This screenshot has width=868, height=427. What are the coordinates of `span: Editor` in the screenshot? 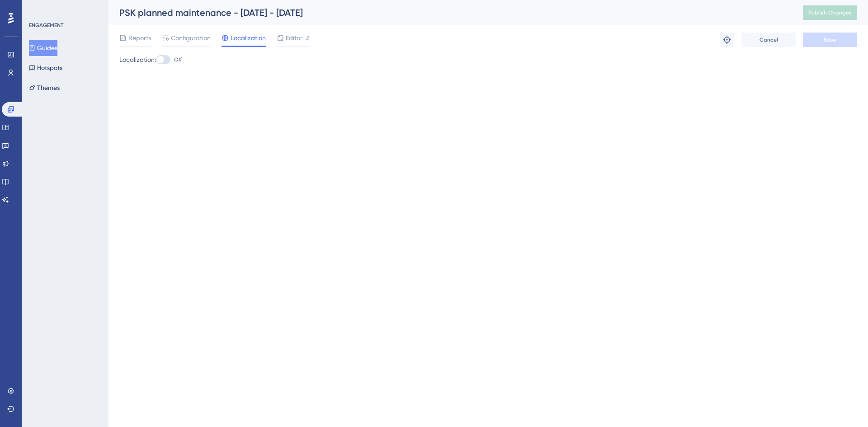 It's located at (294, 38).